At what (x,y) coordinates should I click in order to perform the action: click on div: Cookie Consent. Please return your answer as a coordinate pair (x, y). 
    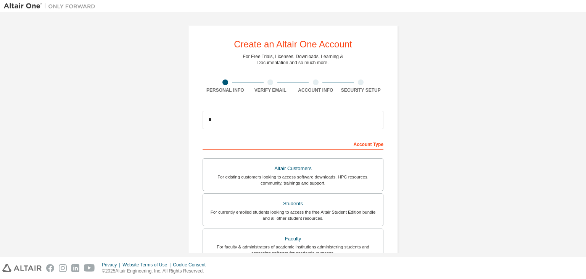
    Looking at the image, I should click on (191, 264).